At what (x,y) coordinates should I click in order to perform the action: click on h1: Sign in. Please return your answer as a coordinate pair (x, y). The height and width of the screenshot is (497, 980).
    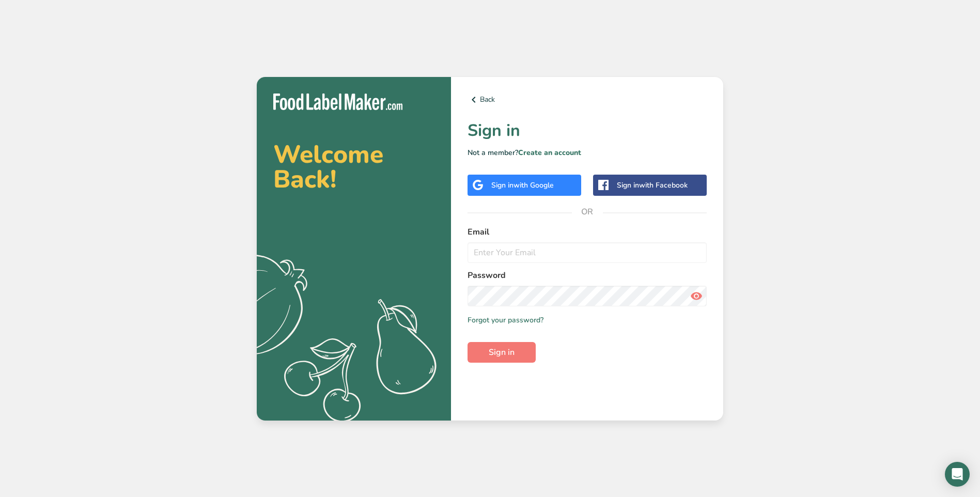
    Looking at the image, I should click on (587, 130).